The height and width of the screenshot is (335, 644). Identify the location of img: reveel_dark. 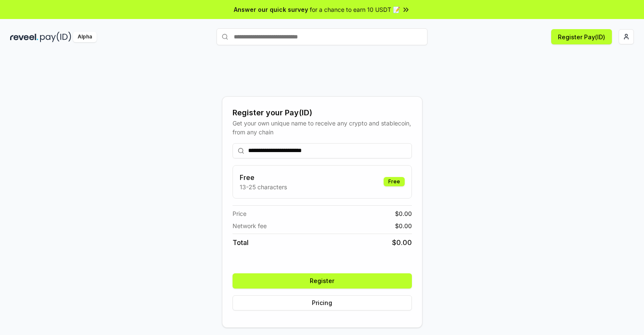
(24, 37).